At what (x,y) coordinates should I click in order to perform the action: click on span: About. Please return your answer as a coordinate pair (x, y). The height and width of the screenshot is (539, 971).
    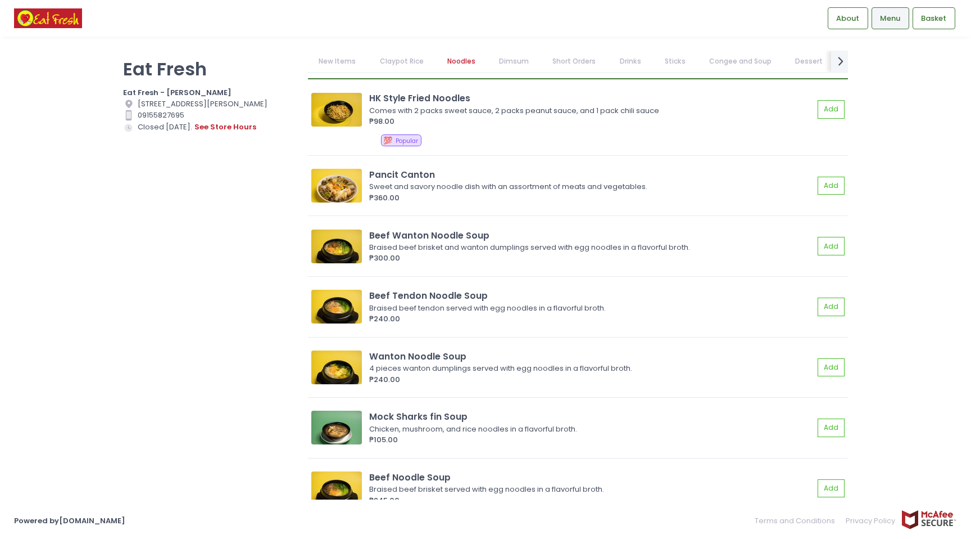
    Looking at the image, I should click on (848, 19).